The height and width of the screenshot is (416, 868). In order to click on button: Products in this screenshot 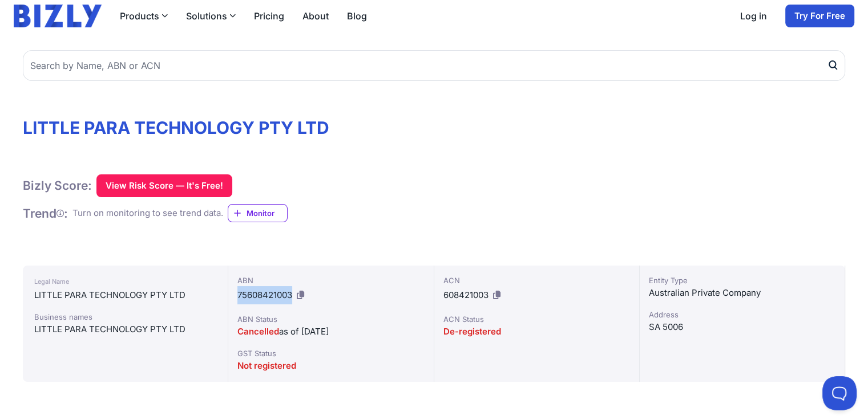, I will do `click(144, 16)`.